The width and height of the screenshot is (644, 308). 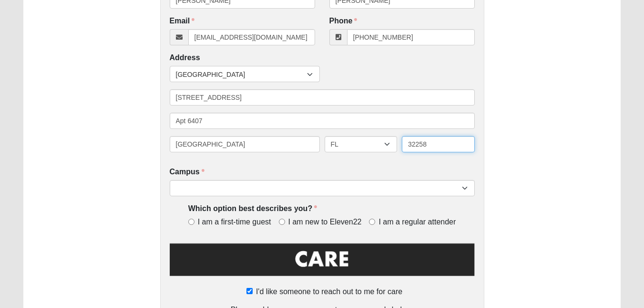 What do you see at coordinates (253, 209) in the screenshot?
I see `label: Which option best describes you?` at bounding box center [253, 209].